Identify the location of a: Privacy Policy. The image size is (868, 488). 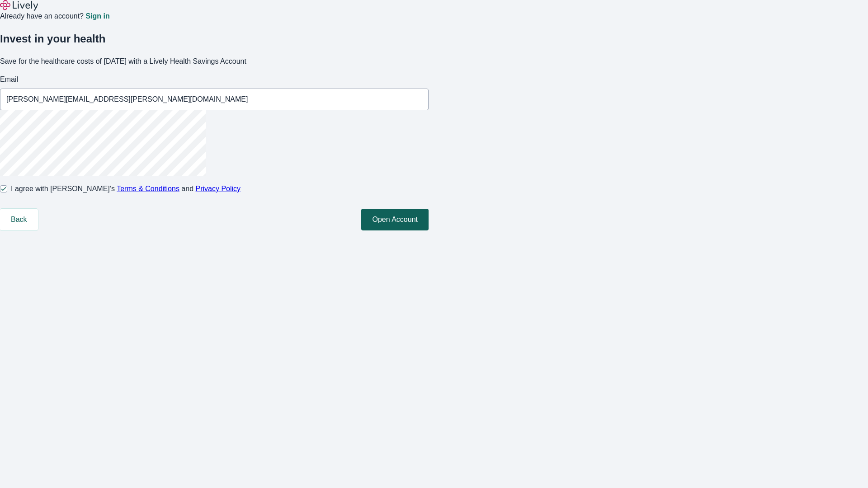
(218, 189).